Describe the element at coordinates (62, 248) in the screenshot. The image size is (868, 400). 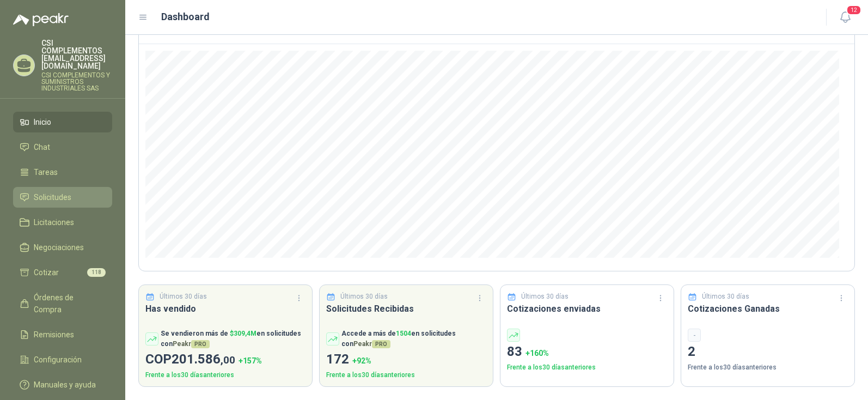
I see `a: Negociaciones` at that location.